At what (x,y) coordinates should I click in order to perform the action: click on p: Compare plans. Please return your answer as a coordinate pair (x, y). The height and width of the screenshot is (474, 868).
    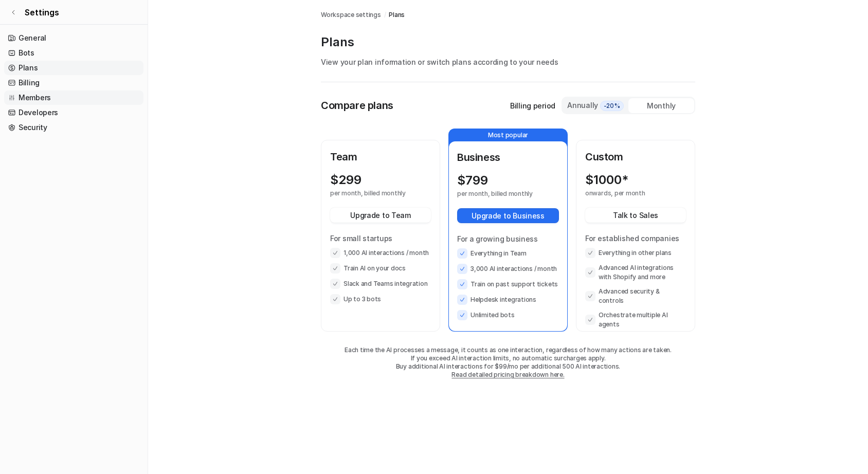
    Looking at the image, I should click on (357, 105).